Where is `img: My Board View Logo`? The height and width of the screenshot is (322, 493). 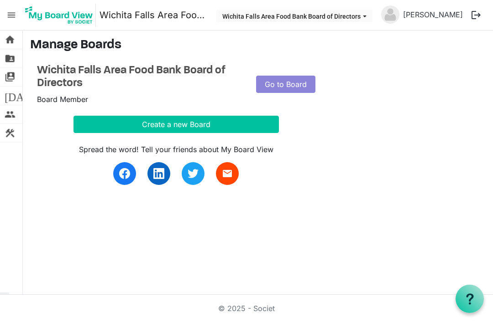
img: My Board View Logo is located at coordinates (59, 15).